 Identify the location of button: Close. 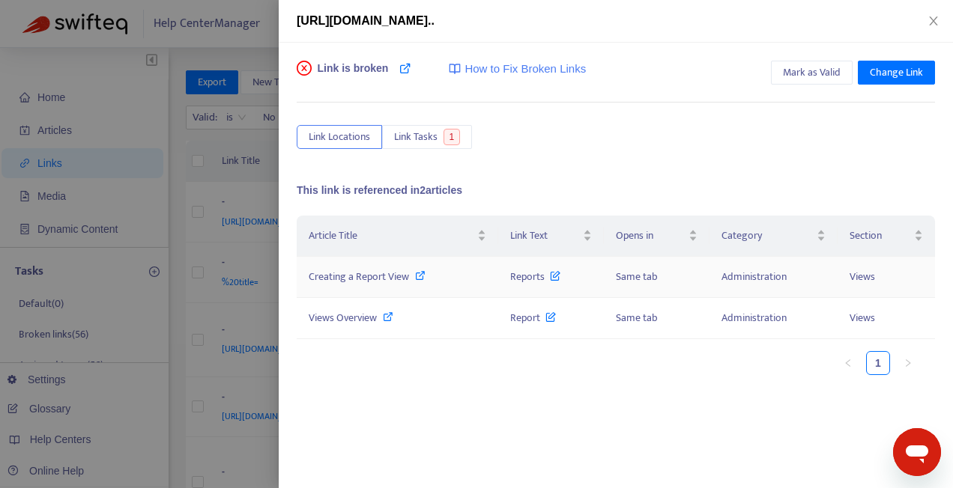
(933, 21).